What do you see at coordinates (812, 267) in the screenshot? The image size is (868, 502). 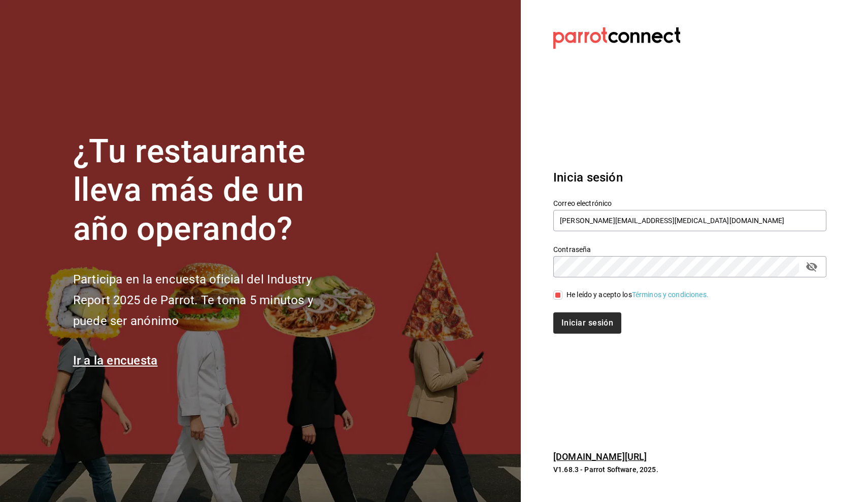 I see `button: passwordField` at bounding box center [812, 267].